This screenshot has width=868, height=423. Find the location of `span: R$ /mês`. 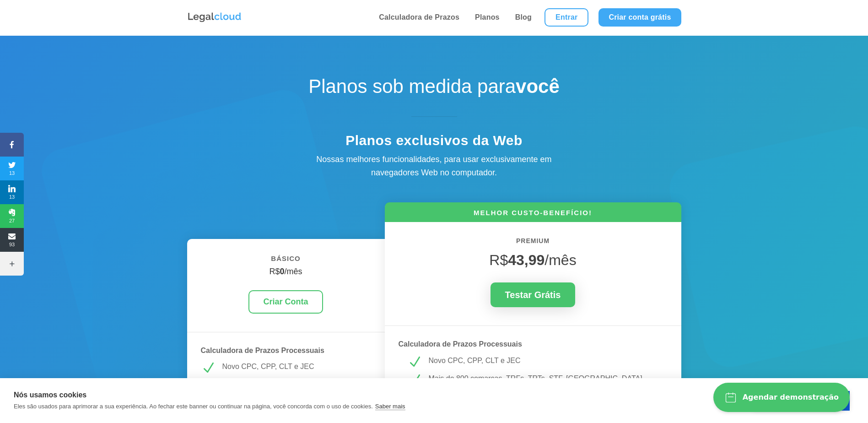

span: R$ /mês is located at coordinates (532, 260).